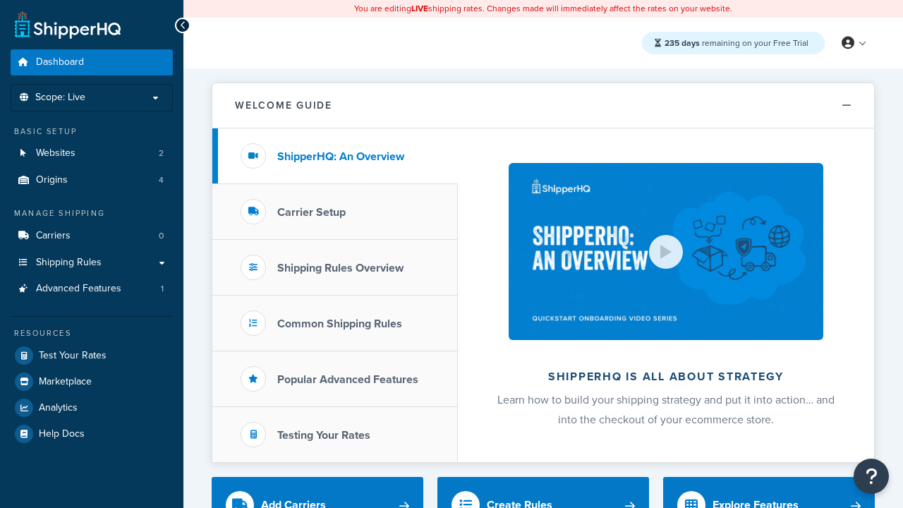 The width and height of the screenshot is (903, 508). What do you see at coordinates (92, 236) in the screenshot?
I see `li: Carriers` at bounding box center [92, 236].